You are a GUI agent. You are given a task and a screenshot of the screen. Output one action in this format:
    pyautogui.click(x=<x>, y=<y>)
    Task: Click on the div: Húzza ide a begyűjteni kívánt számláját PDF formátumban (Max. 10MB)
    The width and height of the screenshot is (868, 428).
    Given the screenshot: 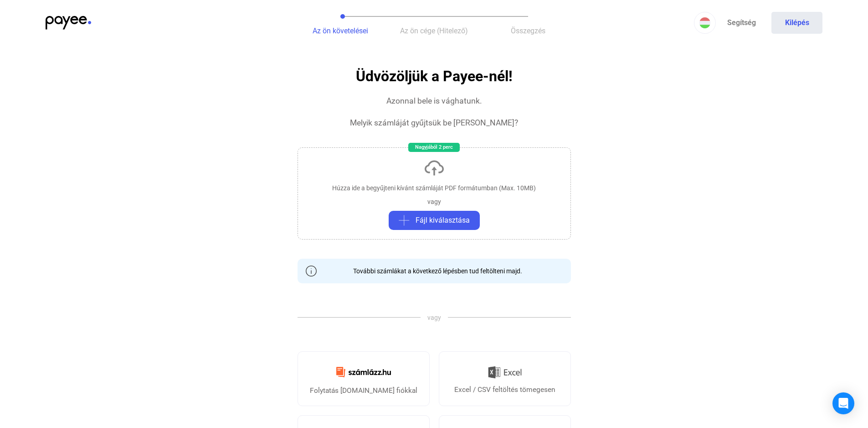 What is the action you would take?
    pyautogui.click(x=434, y=188)
    